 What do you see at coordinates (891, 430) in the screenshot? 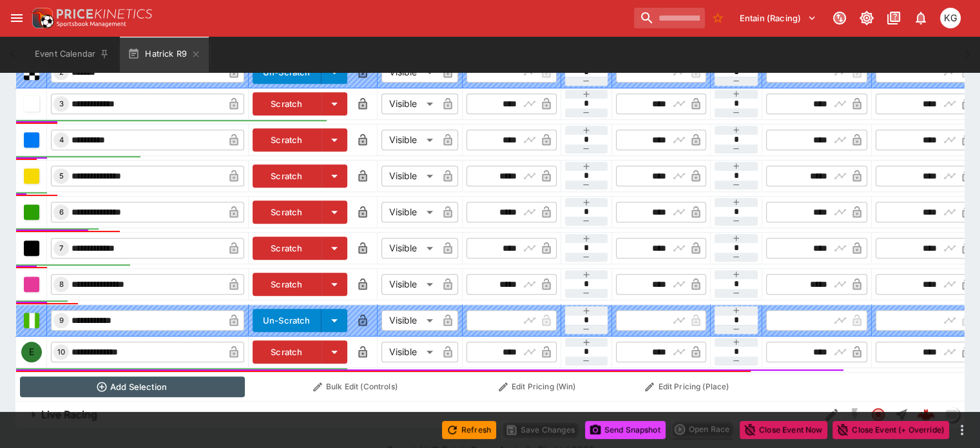
I see `button: Close Event (+ Override)` at bounding box center [891, 430].